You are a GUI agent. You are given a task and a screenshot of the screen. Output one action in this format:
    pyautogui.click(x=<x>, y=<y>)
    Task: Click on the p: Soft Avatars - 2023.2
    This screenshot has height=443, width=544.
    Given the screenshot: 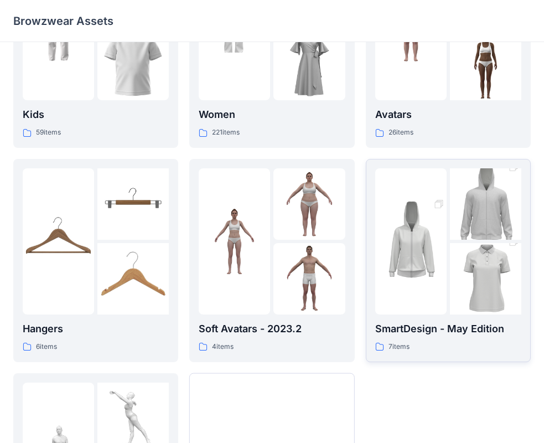 What is the action you would take?
    pyautogui.click(x=272, y=329)
    